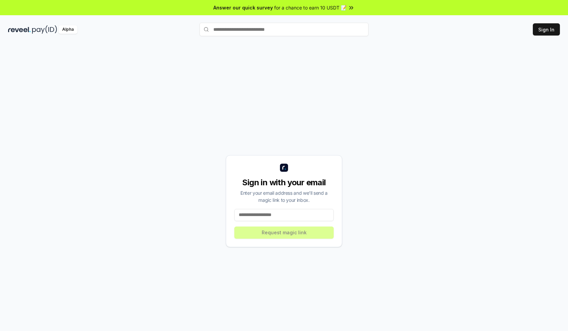 This screenshot has width=568, height=331. What do you see at coordinates (284, 168) in the screenshot?
I see `img: logo_small` at bounding box center [284, 168].